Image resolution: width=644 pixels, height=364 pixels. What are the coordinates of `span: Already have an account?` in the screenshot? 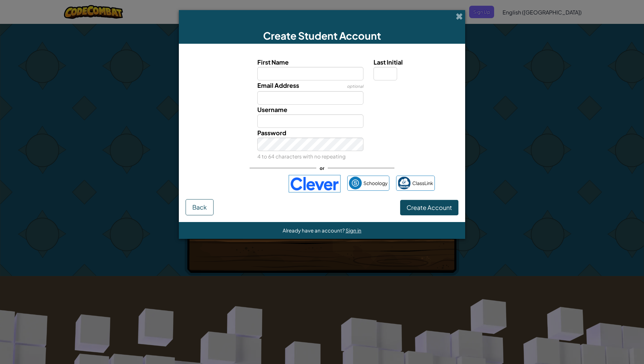 It's located at (314, 230).